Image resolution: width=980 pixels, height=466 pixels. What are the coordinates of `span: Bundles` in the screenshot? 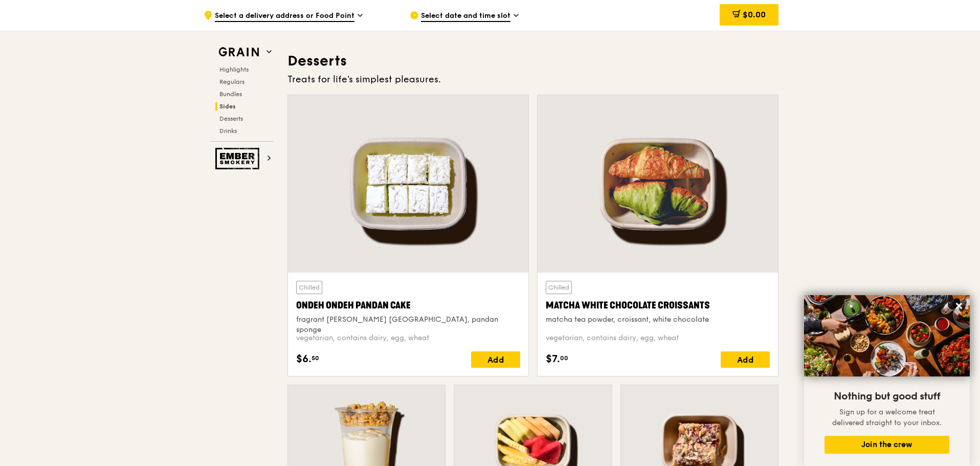 It's located at (231, 94).